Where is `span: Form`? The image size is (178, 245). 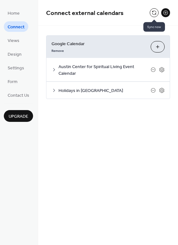 span: Form is located at coordinates (12, 82).